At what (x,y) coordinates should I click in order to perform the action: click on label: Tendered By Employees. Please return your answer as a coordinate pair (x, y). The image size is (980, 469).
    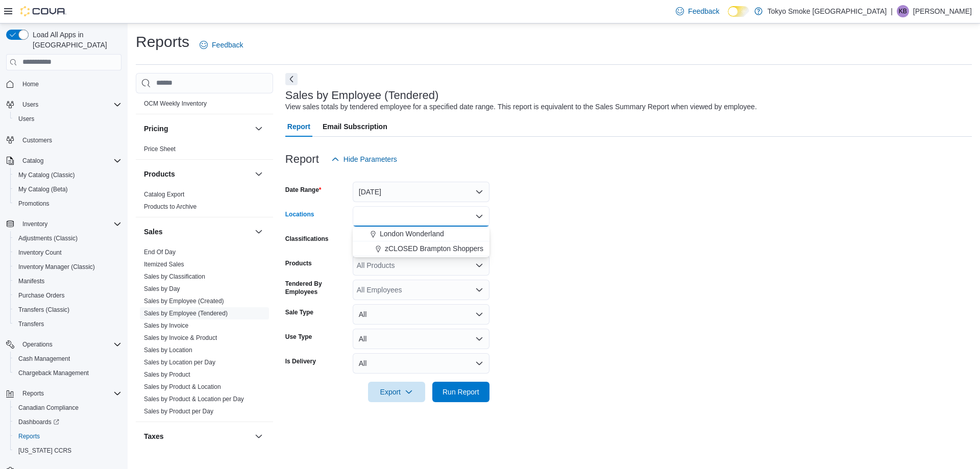
    Looking at the image, I should click on (317, 288).